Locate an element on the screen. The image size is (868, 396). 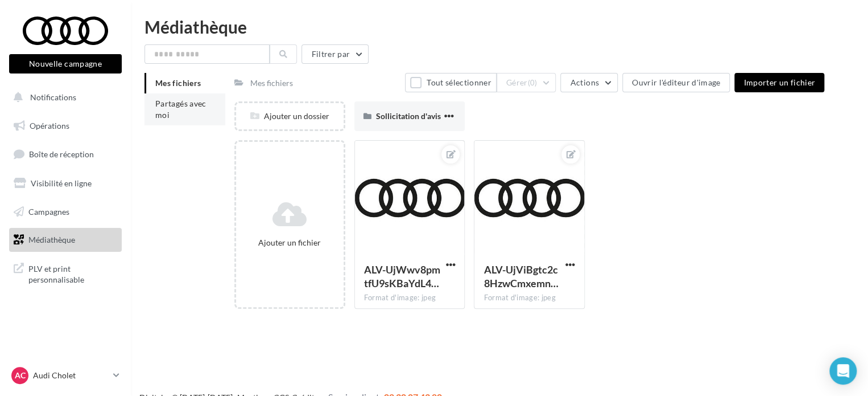
span: Médiathèque is located at coordinates (52, 239).